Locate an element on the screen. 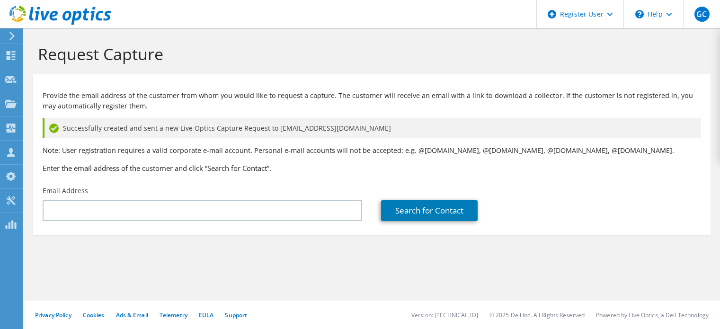  a: EULA is located at coordinates (206, 315).